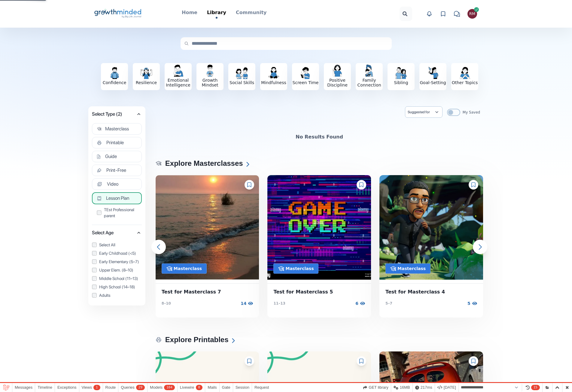 The height and width of the screenshot is (392, 572). What do you see at coordinates (117, 157) in the screenshot?
I see `button: Guide` at bounding box center [117, 157].